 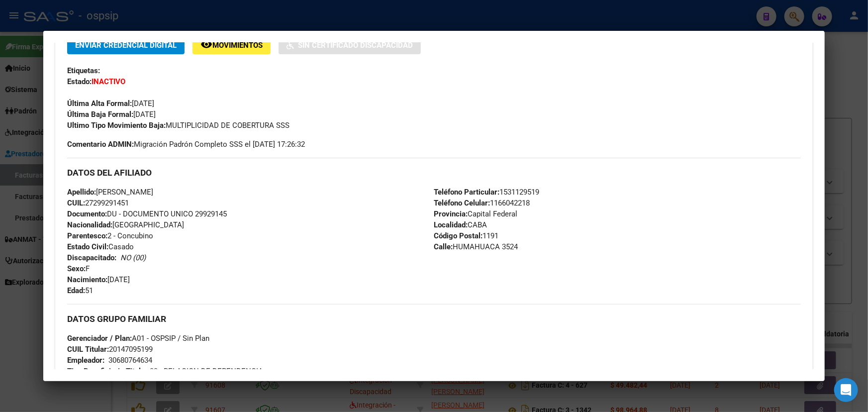 I want to click on span: 00 - RELACION DE DEPENDENCIA, so click(x=165, y=371).